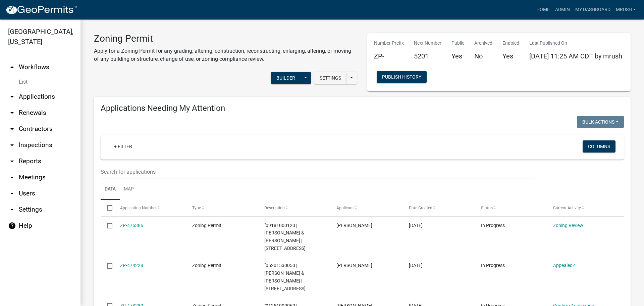 This screenshot has width=644, height=306. I want to click on button: Builder, so click(286, 78).